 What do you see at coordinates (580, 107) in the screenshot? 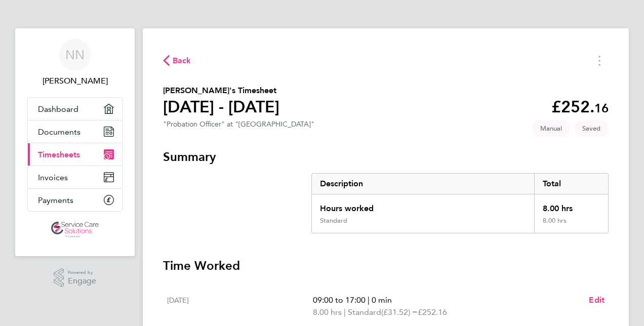
I see `app-decimal: £252.` at bounding box center [580, 107].